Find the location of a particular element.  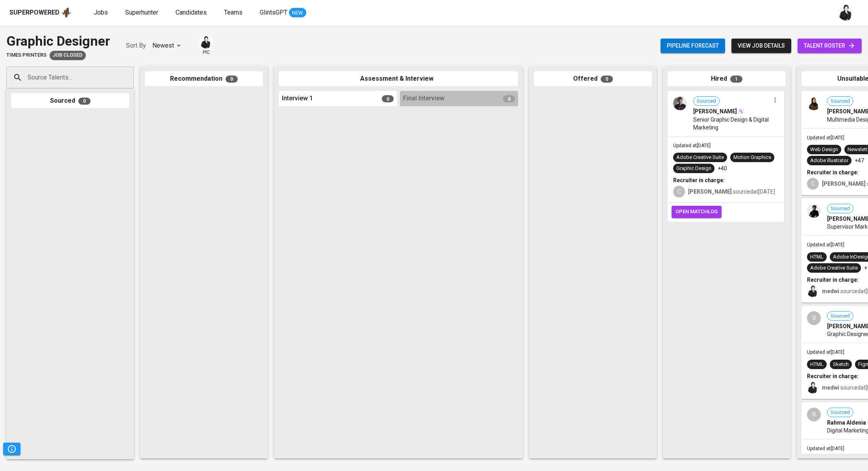

span: Senior Graphic Design & Digital Marketing is located at coordinates (732, 124).